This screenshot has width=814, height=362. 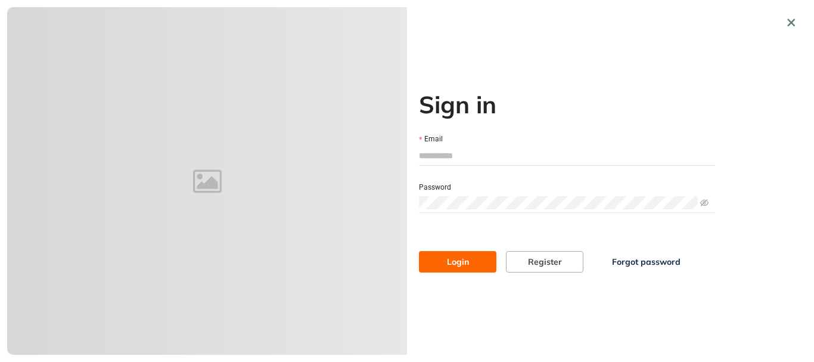 What do you see at coordinates (566, 104) in the screenshot?
I see `h2: Sign in` at bounding box center [566, 104].